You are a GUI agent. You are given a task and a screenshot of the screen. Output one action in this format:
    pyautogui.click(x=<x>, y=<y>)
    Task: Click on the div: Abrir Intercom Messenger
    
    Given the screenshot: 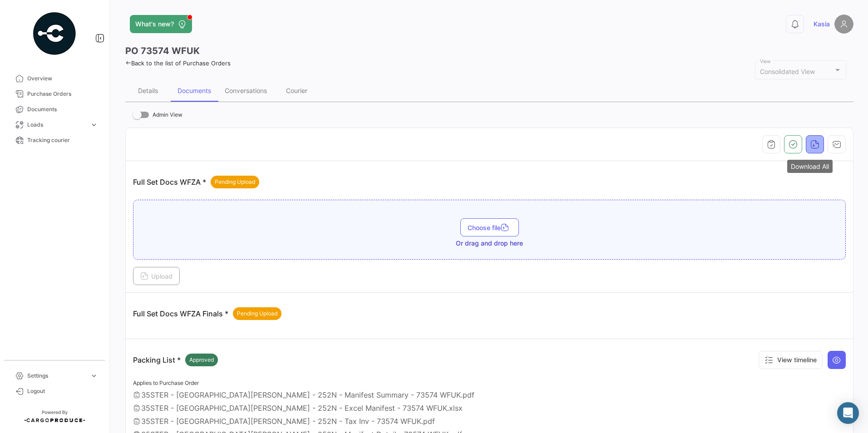 What is the action you would take?
    pyautogui.click(x=849, y=414)
    